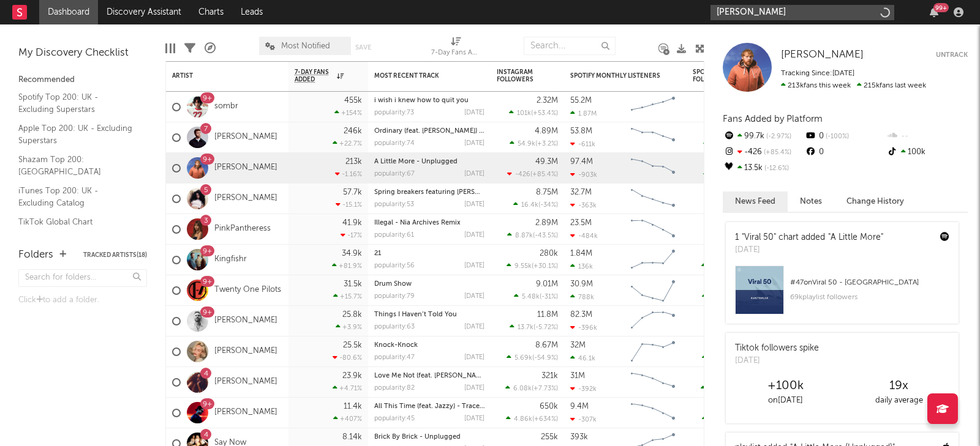 The height and width of the screenshot is (446, 980). I want to click on div: +22.7 %, so click(348, 143).